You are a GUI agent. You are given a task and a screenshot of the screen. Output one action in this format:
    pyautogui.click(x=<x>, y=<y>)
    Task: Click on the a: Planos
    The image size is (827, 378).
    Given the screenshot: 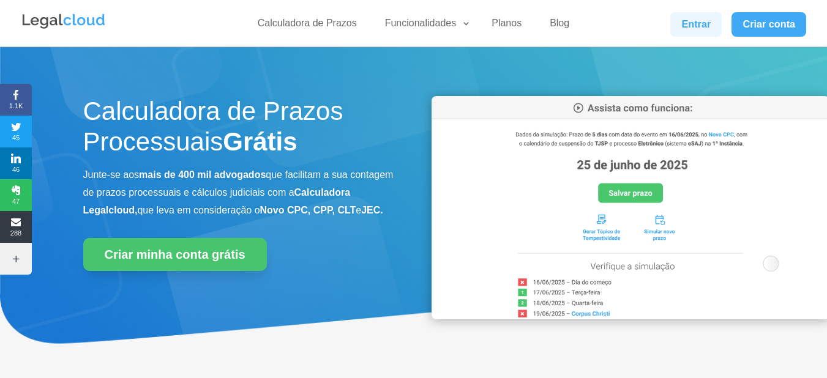 What is the action you would take?
    pyautogui.click(x=506, y=26)
    